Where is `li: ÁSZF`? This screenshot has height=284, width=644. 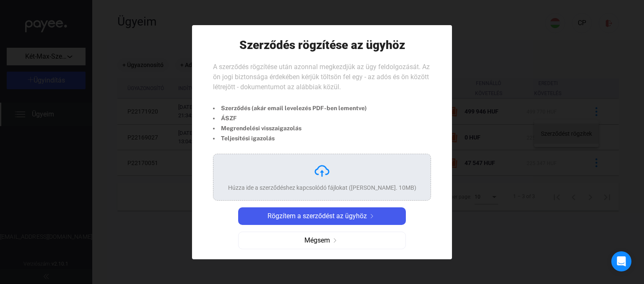 li: ÁSZF is located at coordinates (290, 118).